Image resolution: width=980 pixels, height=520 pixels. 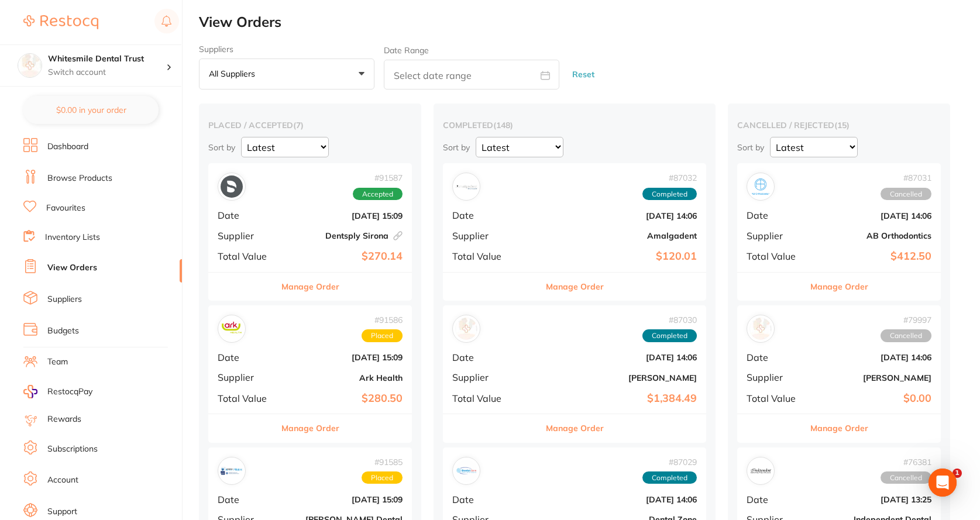 I want to click on button: $0.00 in your order, so click(x=90, y=110).